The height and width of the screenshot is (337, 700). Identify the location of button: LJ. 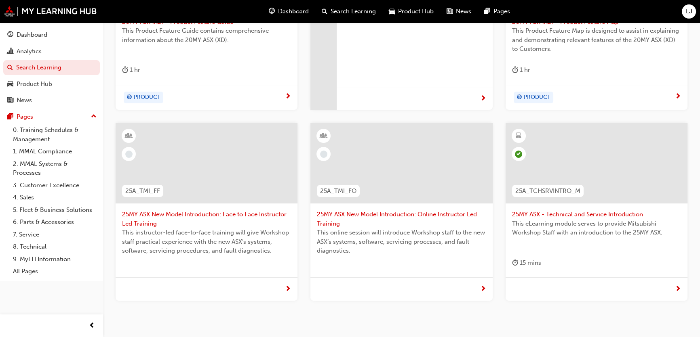
(689, 11).